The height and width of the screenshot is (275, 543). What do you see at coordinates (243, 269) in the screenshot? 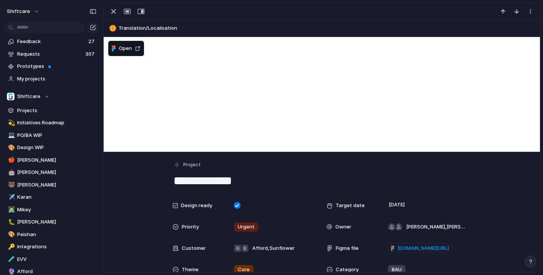
I see `span: Core` at bounding box center [243, 269].